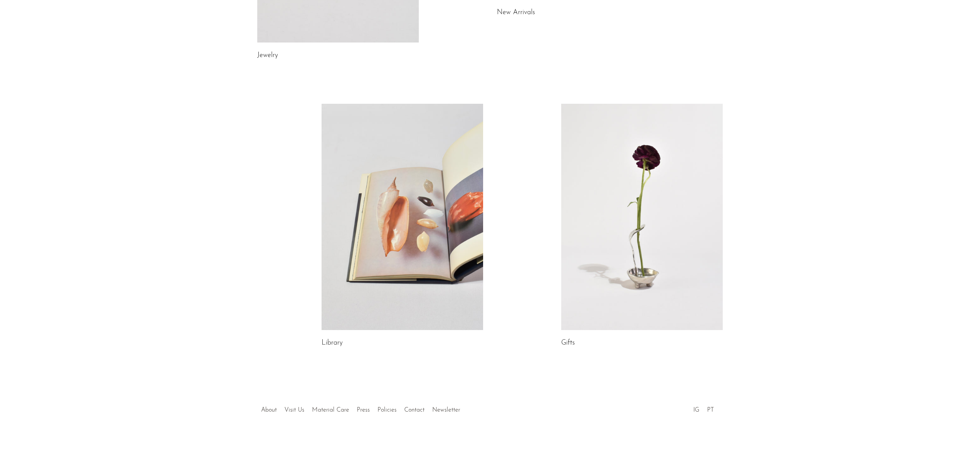 This screenshot has width=980, height=461. What do you see at coordinates (330, 411) in the screenshot?
I see `a: Material Care` at bounding box center [330, 411].